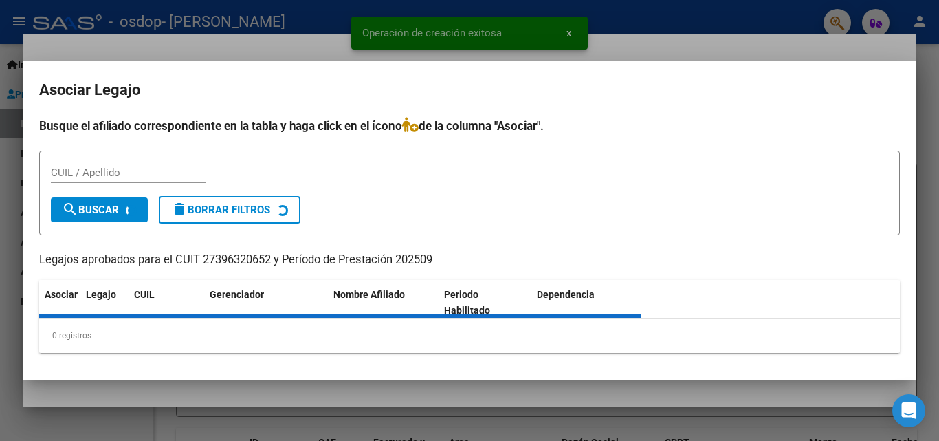 This screenshot has height=441, width=939. What do you see at coordinates (467, 302) in the screenshot?
I see `span: Periodo Habilitado` at bounding box center [467, 302].